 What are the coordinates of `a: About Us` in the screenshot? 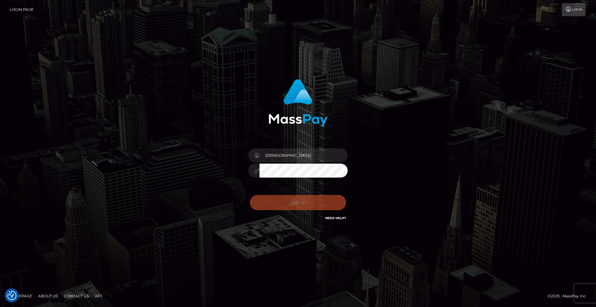 It's located at (48, 296).